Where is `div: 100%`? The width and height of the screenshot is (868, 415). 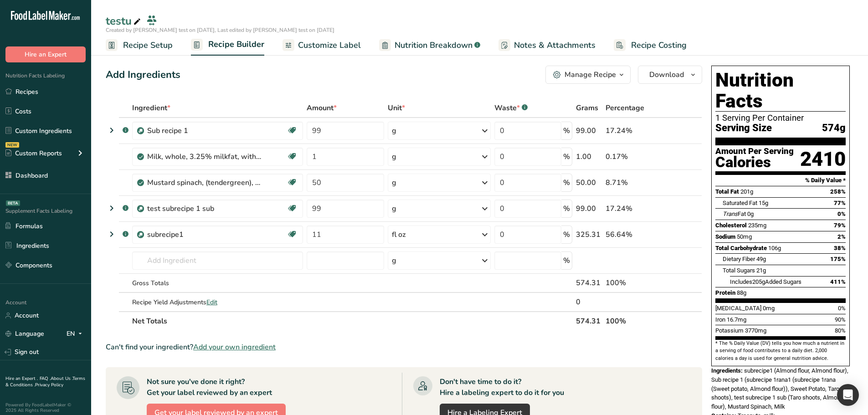
div: 100% is located at coordinates (632, 283).